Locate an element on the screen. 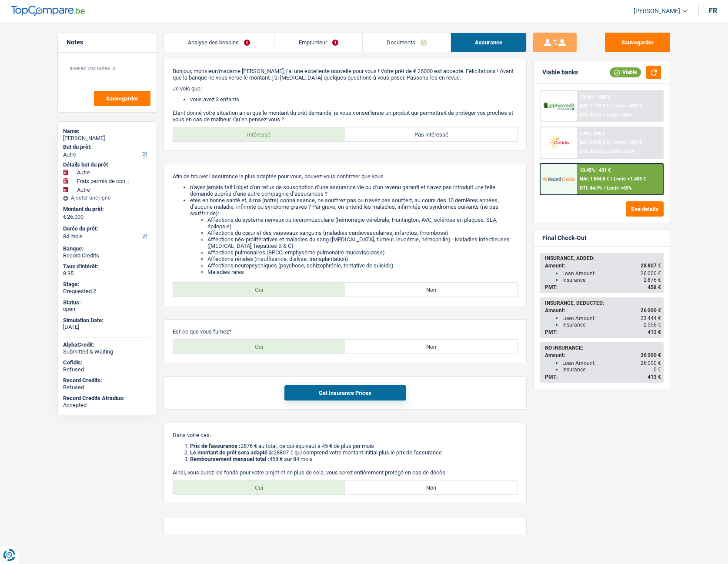 This screenshot has width=728, height=564. span: 23 444 € is located at coordinates (651, 318).